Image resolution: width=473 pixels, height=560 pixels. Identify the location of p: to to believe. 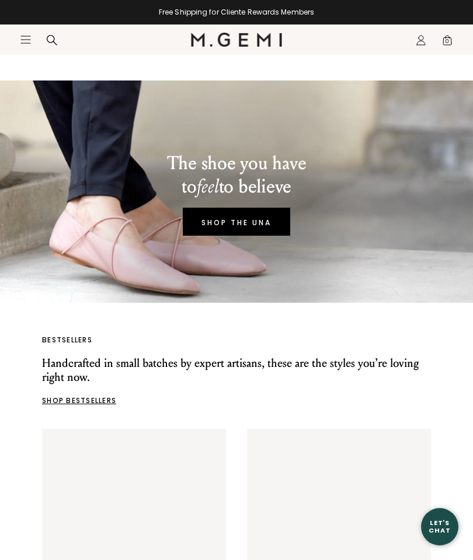
(236, 187).